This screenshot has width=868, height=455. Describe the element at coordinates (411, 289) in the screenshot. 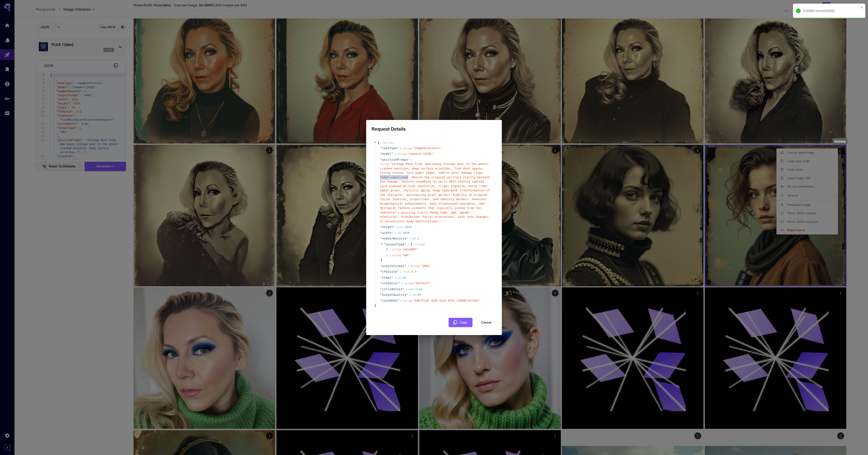

I see `span: bool` at that location.